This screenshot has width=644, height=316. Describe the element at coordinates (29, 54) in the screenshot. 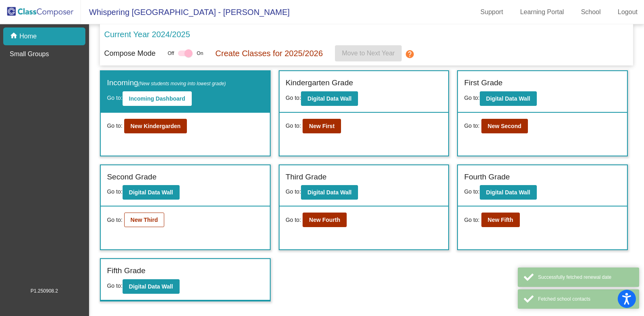

I see `p: Small Groups` at that location.